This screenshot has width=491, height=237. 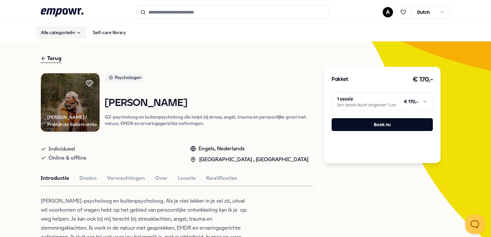 I want to click on h3: Pakket, so click(x=340, y=80).